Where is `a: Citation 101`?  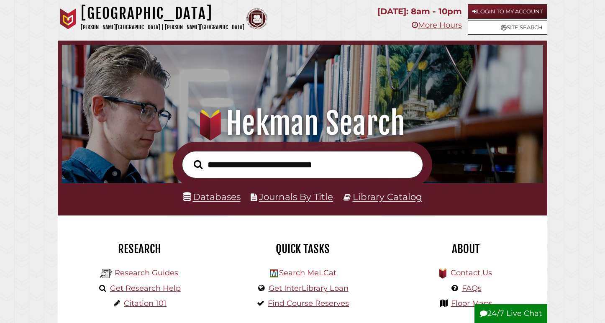 a: Citation 101 is located at coordinates (145, 303).